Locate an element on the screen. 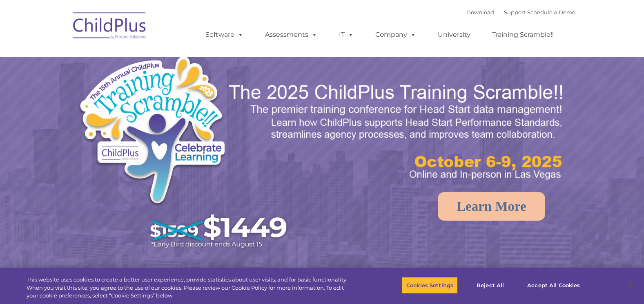  a: Download is located at coordinates (480, 12).